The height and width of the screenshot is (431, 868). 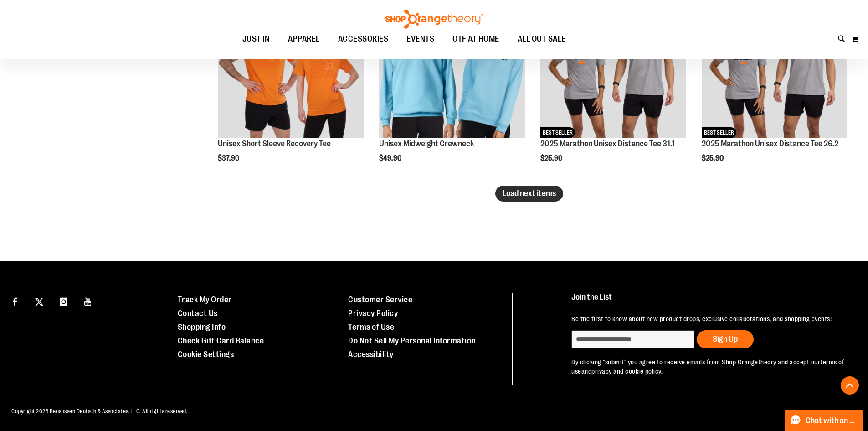 What do you see at coordinates (39, 302) in the screenshot?
I see `img: Twitter` at bounding box center [39, 302].